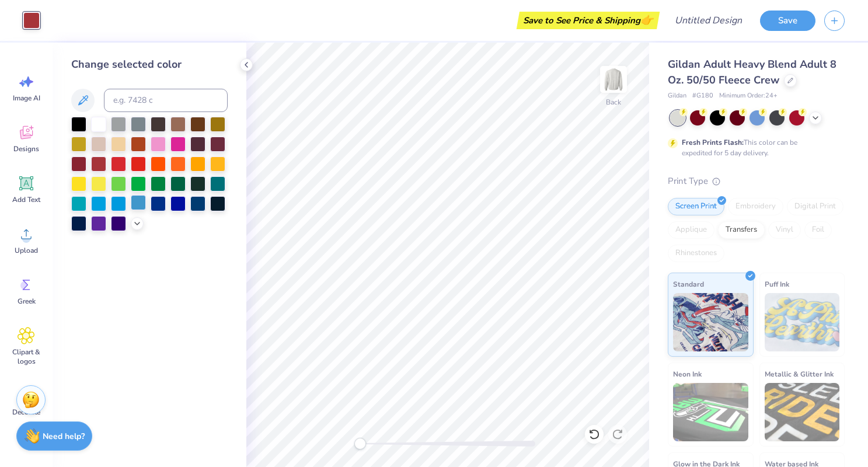 This screenshot has height=467, width=868. What do you see at coordinates (166, 101) in the screenshot?
I see `input: e.g. 7428 c` at bounding box center [166, 101].